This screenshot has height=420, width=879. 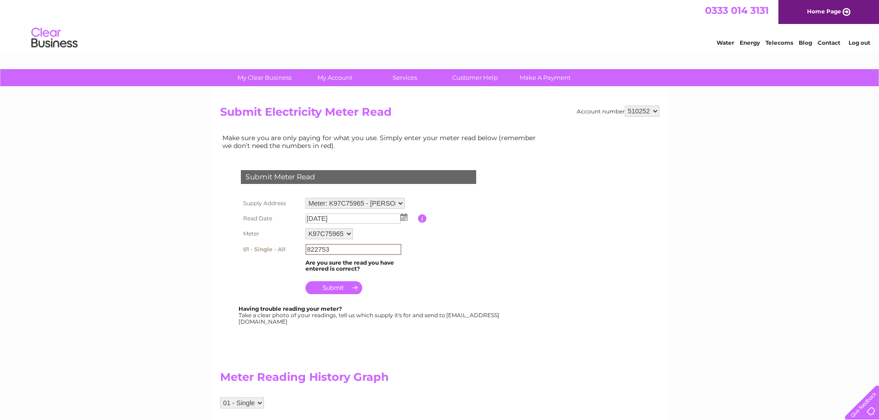 What do you see at coordinates (805, 42) in the screenshot?
I see `a: Blog` at bounding box center [805, 42].